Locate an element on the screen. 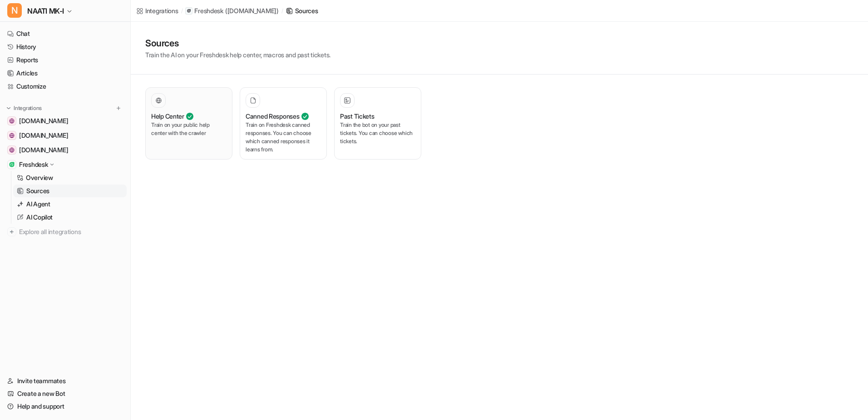 This screenshot has width=868, height=420. span: NAATI MK-I is located at coordinates (45, 11).